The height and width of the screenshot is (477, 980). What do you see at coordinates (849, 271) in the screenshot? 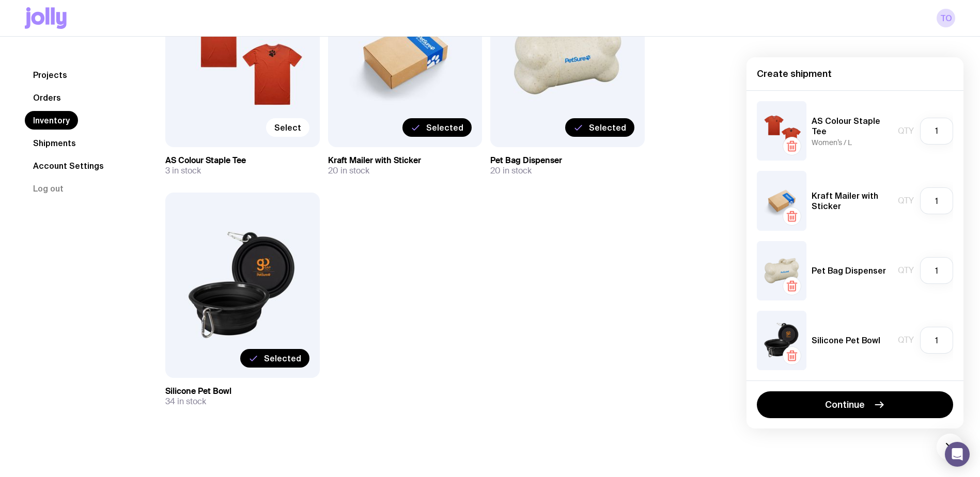
I see `h5: Pet Bag Dispenser` at bounding box center [849, 271].